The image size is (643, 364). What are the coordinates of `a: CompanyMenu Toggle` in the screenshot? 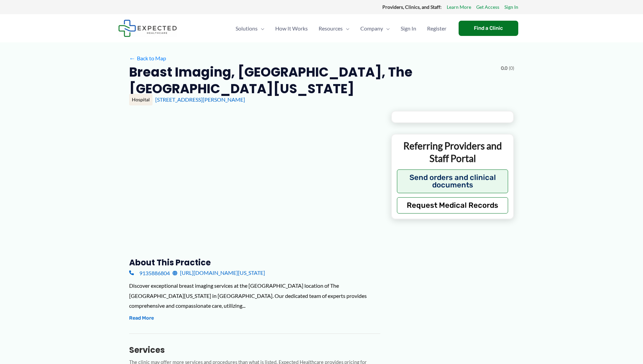 It's located at (375, 28).